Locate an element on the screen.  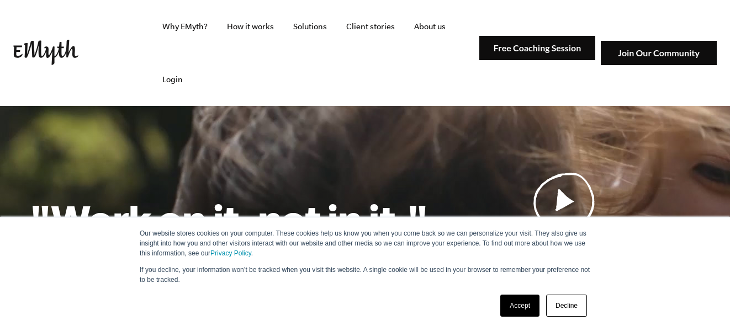
img: Join Our Community is located at coordinates (659, 53).